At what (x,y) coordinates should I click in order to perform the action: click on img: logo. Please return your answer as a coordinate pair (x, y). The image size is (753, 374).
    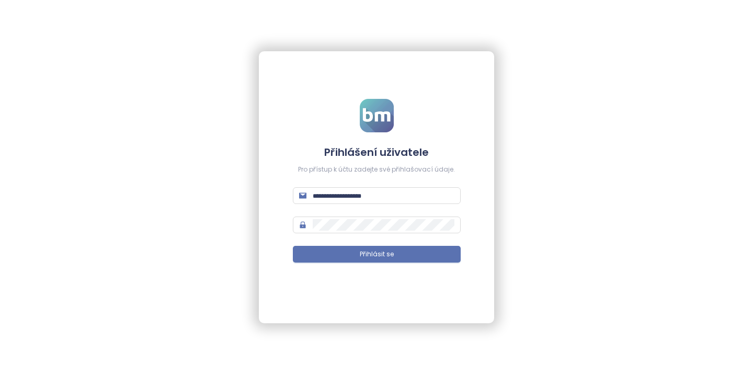
    Looking at the image, I should click on (377, 116).